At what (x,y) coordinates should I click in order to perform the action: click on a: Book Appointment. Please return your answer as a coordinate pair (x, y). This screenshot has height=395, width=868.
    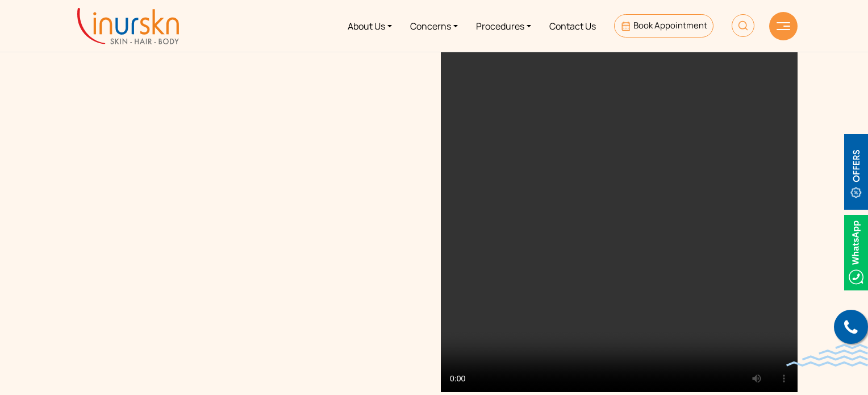
    Looking at the image, I should click on (664, 25).